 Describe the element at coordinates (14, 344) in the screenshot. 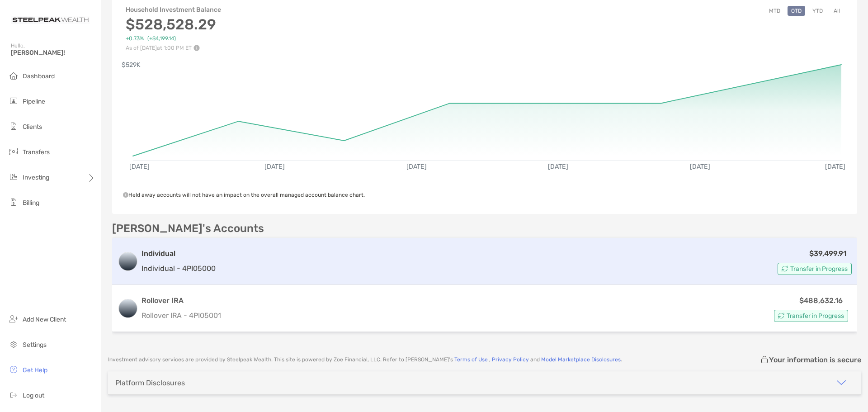

I see `img: settings icon` at that location.